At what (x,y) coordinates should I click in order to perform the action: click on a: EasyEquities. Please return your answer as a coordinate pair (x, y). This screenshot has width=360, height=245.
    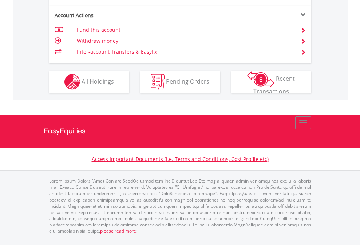
    Looking at the image, I should click on (180, 131).